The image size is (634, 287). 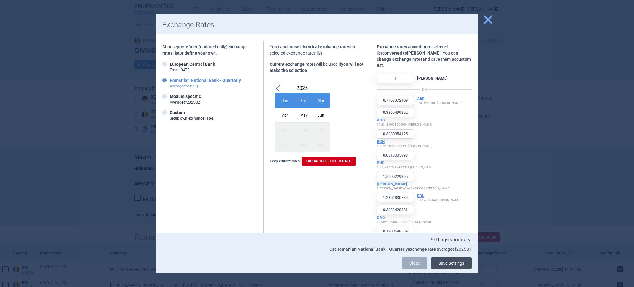 What do you see at coordinates (302, 88) in the screenshot?
I see `div: 2025` at bounding box center [302, 88].